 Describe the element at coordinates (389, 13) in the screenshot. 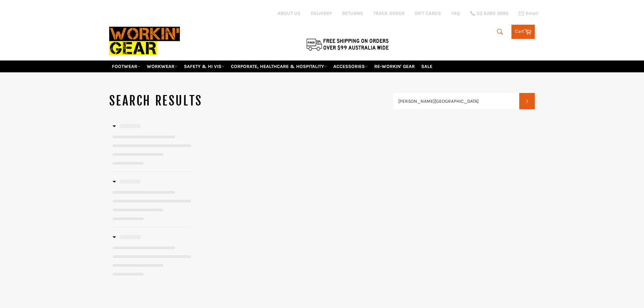

I see `a: TRACK ORDER` at that location.